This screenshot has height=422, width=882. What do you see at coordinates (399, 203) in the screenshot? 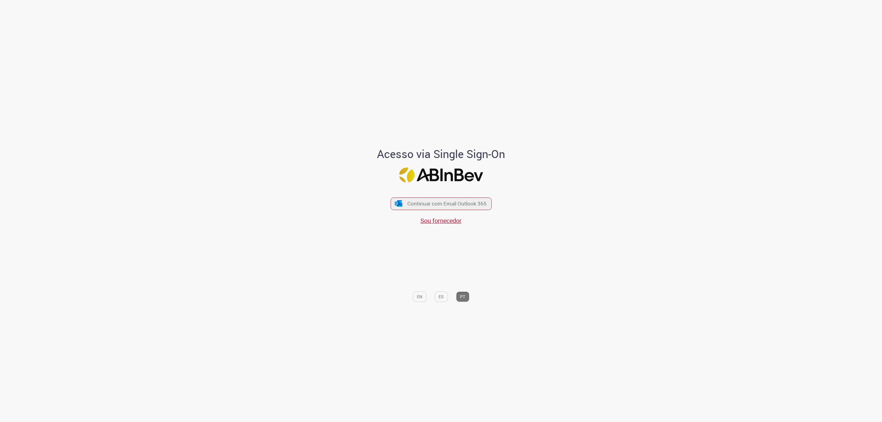
I see `img: ícone Azure/Microsoft 360` at bounding box center [399, 203].